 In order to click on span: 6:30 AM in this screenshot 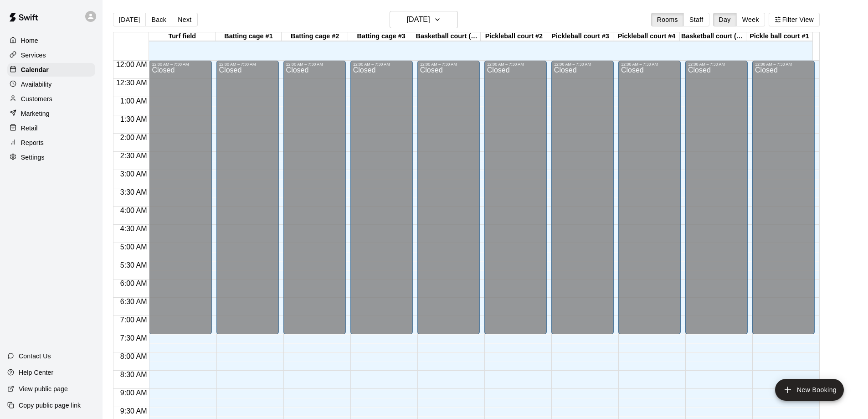, I will do `click(133, 302)`.